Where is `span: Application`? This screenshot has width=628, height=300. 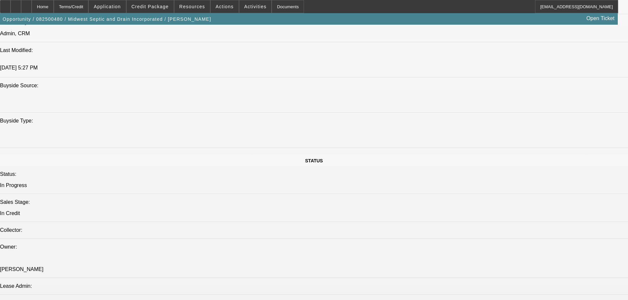 span: Application is located at coordinates (107, 7).